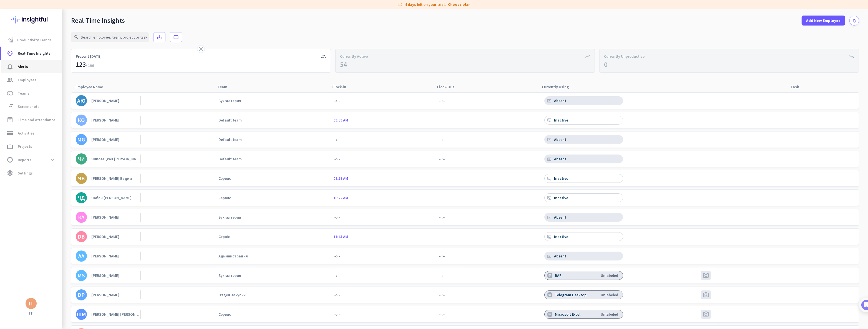 The width and height of the screenshot is (868, 329). What do you see at coordinates (854, 20) in the screenshot?
I see `i: notifications` at bounding box center [854, 20].